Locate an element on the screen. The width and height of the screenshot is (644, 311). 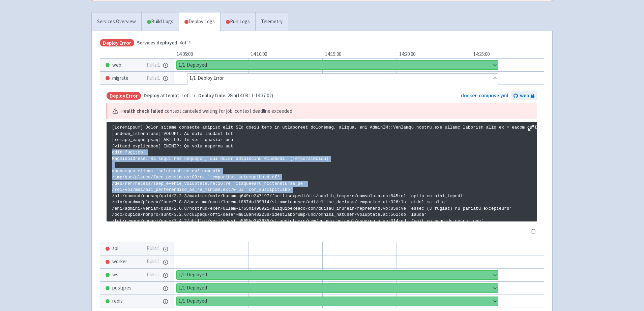
span: Deploy time: is located at coordinates (213, 95).